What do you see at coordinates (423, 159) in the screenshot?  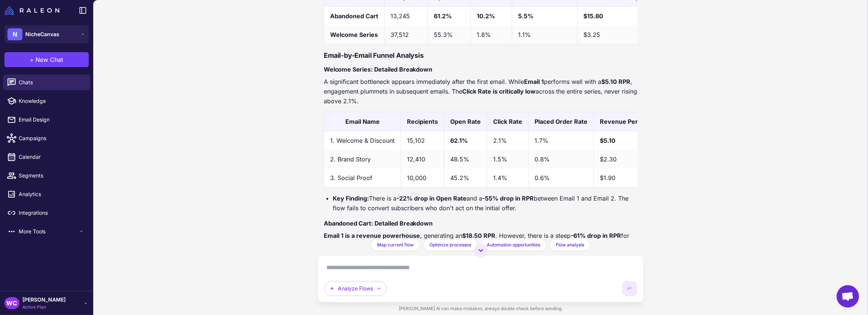 I see `td: 12,410` at bounding box center [423, 159].